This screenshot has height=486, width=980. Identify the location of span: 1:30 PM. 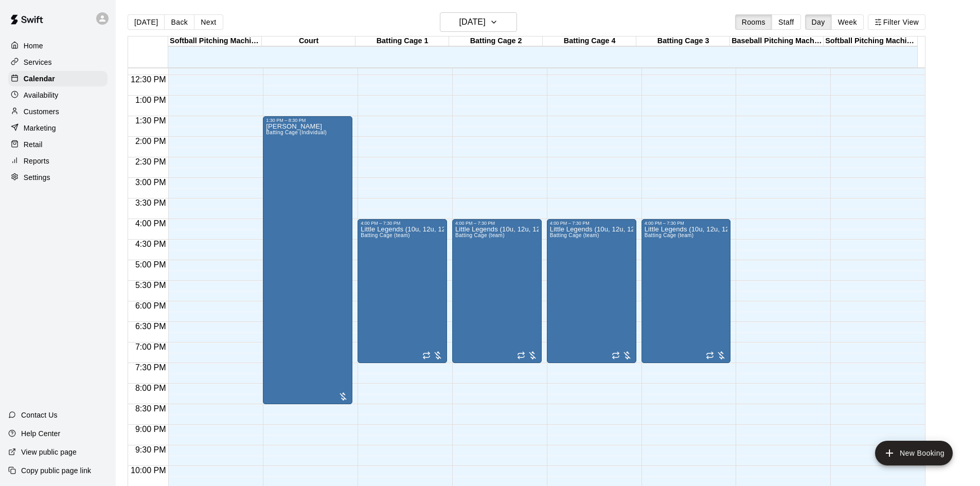
(151, 120).